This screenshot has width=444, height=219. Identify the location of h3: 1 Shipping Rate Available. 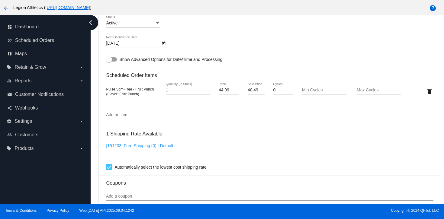
(134, 134).